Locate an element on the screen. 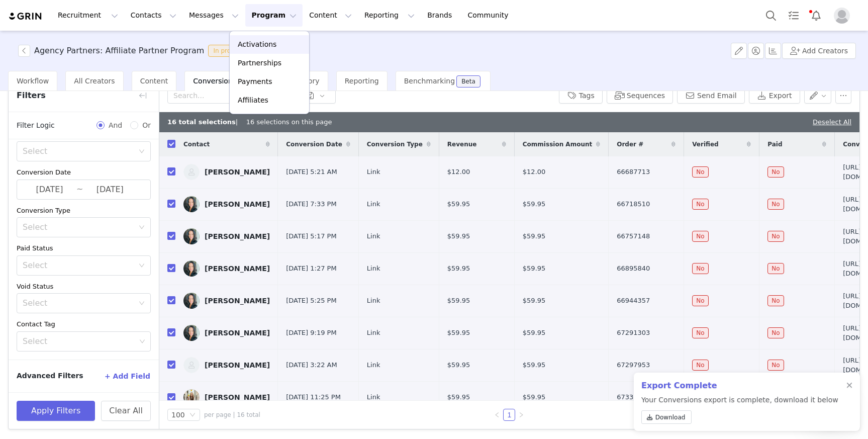  span: Revenue is located at coordinates (462, 144).